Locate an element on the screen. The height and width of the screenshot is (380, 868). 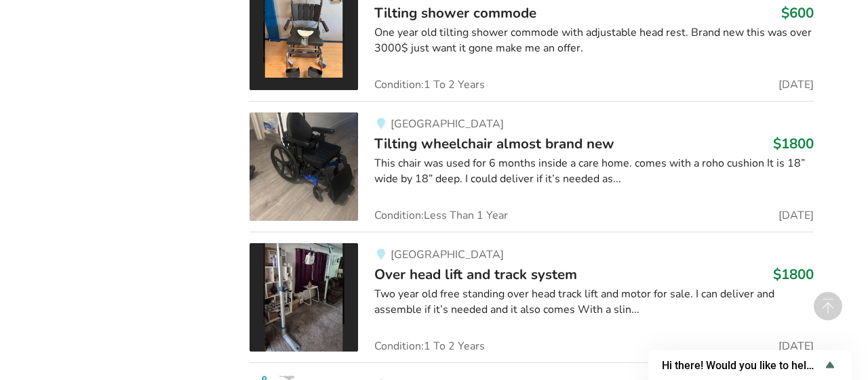
img: transfer aids-over head lift and track system is located at coordinates (304, 298).